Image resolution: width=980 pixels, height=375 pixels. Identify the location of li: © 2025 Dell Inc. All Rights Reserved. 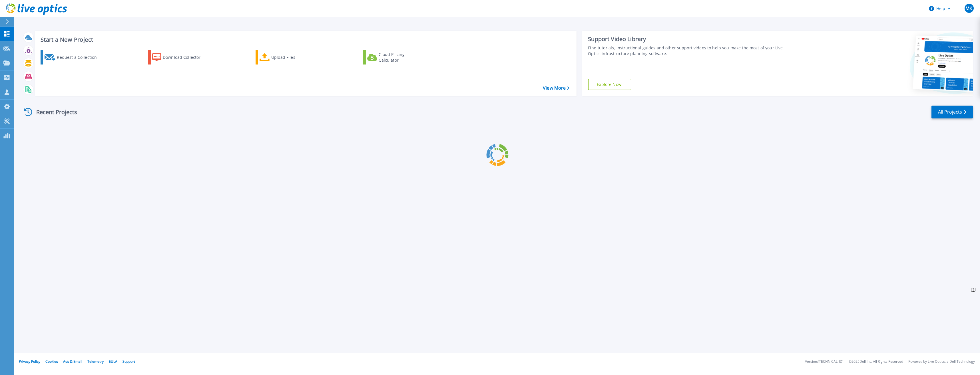
(875, 362).